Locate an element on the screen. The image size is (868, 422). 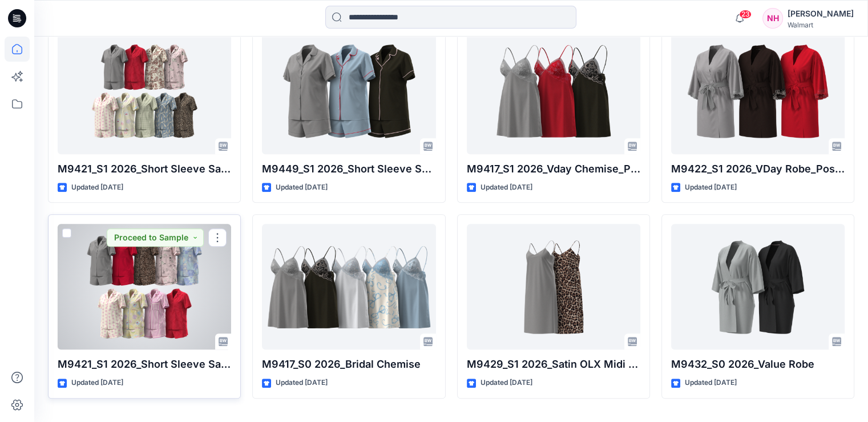
a: M9417_S1 2026_Vday Chemise_Post Line Adopt is located at coordinates (553, 92).